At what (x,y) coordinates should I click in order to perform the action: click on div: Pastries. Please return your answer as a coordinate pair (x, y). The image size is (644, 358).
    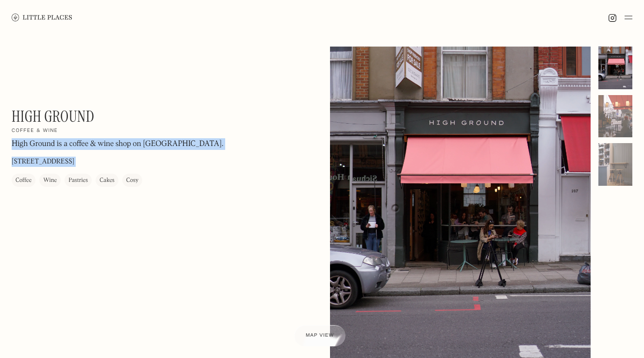
    Looking at the image, I should click on (78, 181).